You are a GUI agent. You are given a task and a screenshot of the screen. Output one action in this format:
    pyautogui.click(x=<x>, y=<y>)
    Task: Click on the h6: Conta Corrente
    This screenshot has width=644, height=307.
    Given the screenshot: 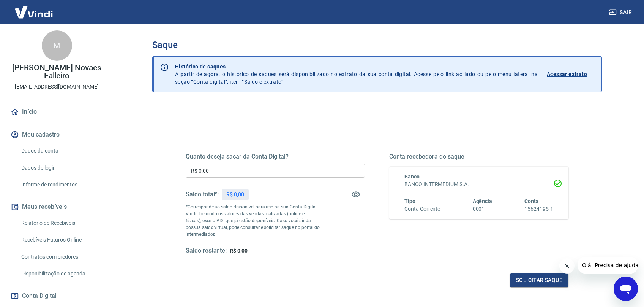 What is the action you would take?
    pyautogui.click(x=422, y=209)
    